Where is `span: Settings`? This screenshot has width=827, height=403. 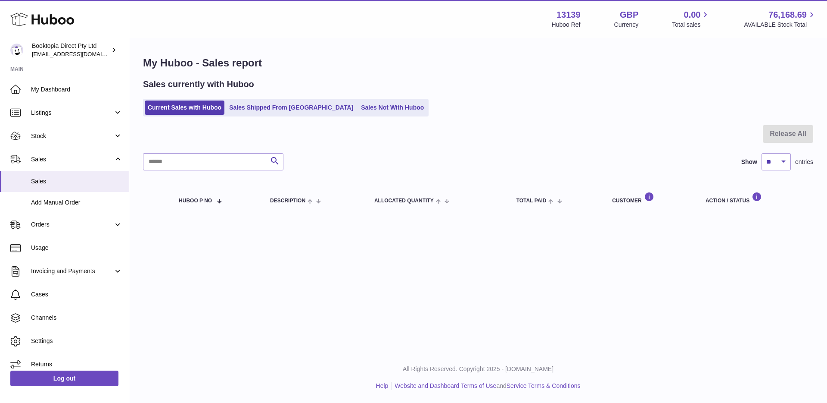
span: Settings is located at coordinates (77, 340).